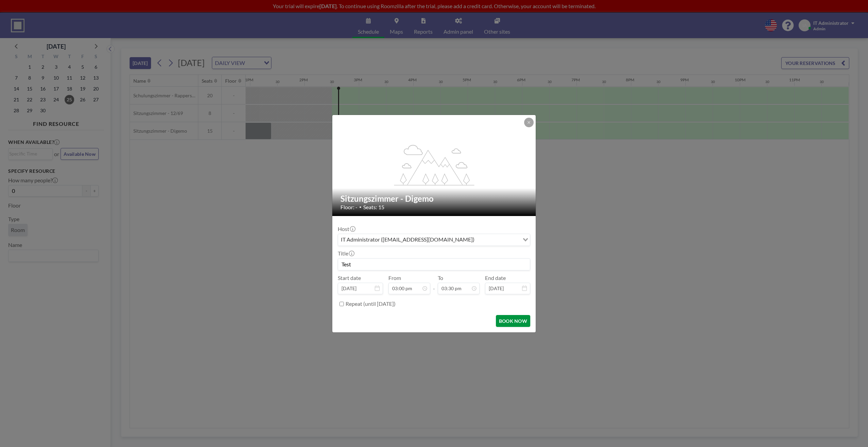  What do you see at coordinates (495, 278) in the screenshot?
I see `label: End date` at bounding box center [495, 278].